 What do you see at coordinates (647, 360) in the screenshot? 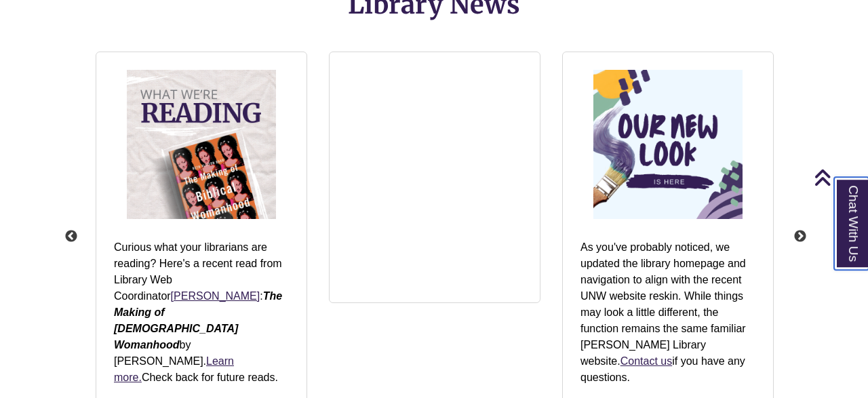
I see `a: Contact us` at bounding box center [647, 360].